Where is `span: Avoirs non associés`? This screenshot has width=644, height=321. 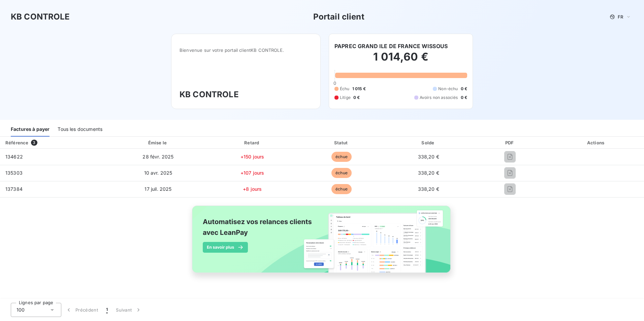 span: Avoirs non associés is located at coordinates (439, 98).